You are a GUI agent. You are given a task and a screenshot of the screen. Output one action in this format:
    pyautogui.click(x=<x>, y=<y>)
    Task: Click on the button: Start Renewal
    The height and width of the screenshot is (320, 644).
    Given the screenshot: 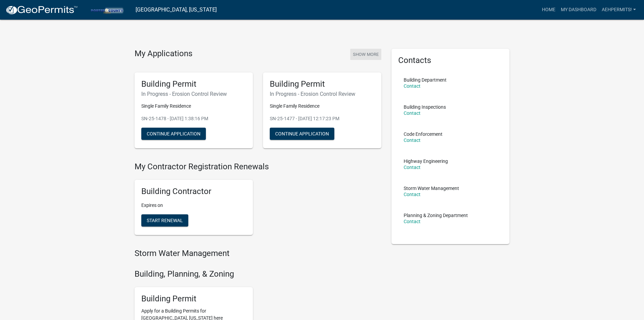 What is the action you would take?
    pyautogui.click(x=164, y=220)
    